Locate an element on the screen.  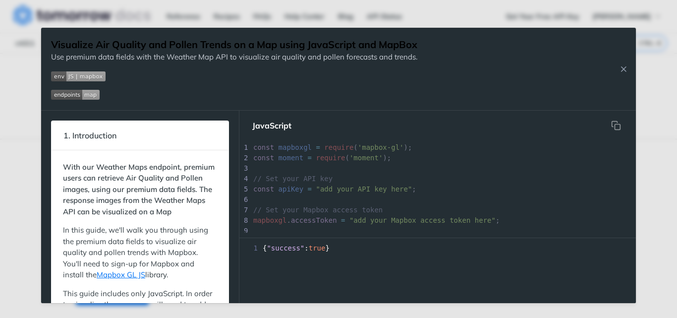
div: 5 is located at coordinates (244, 189).